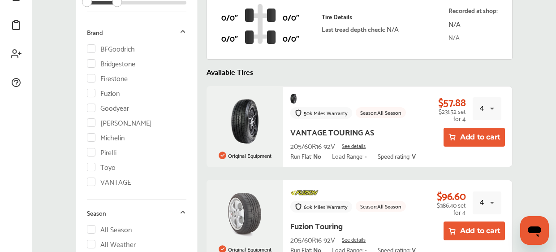 The height and width of the screenshot is (252, 556). I want to click on strong: No, so click(317, 155).